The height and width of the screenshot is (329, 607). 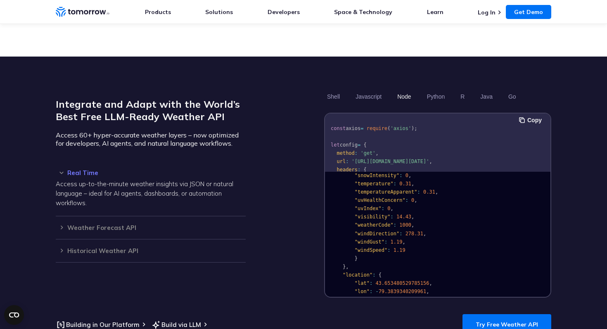 I want to click on span: method, so click(x=345, y=153).